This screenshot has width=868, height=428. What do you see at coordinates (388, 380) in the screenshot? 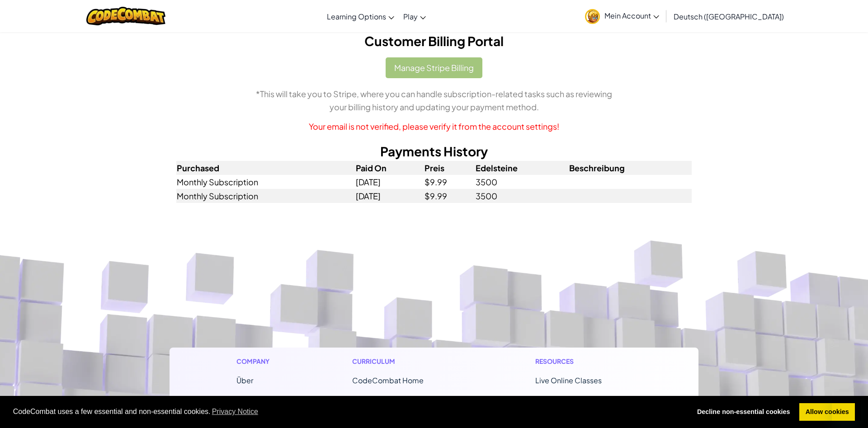
I see `span: CodeCombat Home` at bounding box center [388, 380].